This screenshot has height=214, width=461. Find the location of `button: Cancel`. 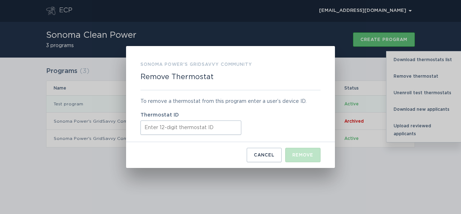

button: Cancel is located at coordinates (264, 155).